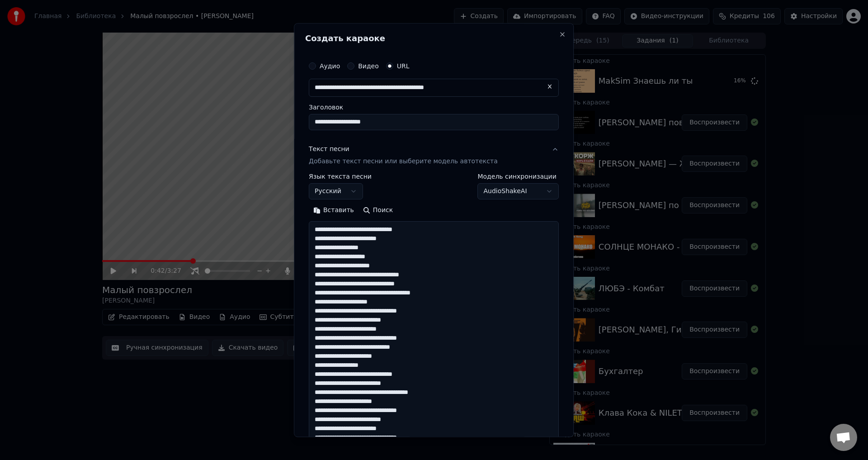 This screenshot has width=868, height=460. I want to click on h2: Создать караоке, so click(434, 38).